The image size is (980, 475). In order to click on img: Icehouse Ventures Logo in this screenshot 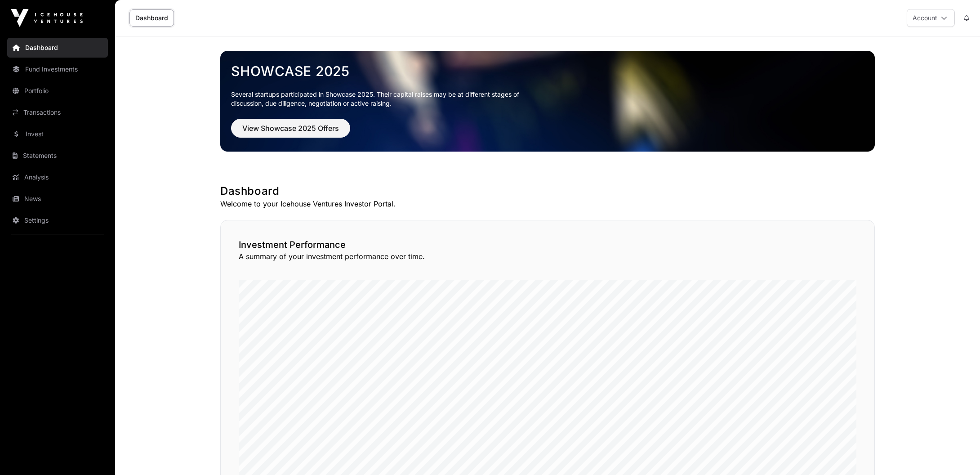, I will do `click(47, 18)`.